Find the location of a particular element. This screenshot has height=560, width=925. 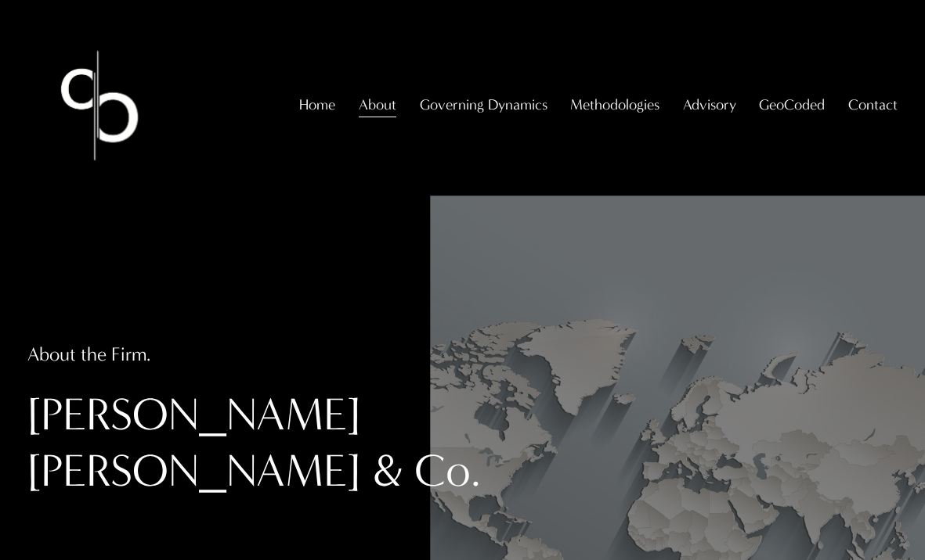

span: About is located at coordinates (377, 105).